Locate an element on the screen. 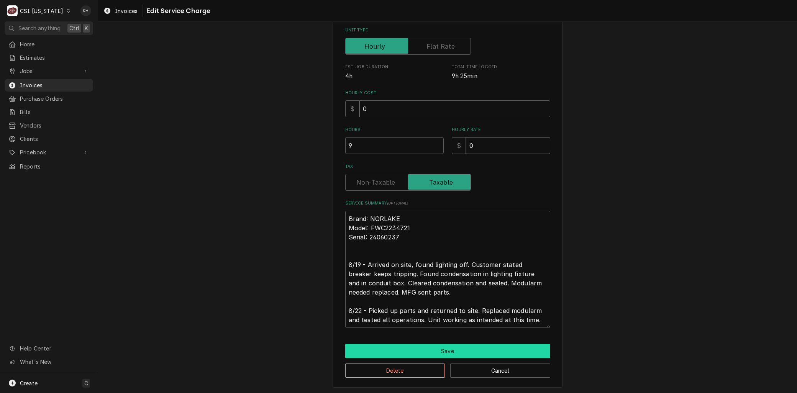 This screenshot has width=797, height=393. label: Unit Type is located at coordinates (447, 30).